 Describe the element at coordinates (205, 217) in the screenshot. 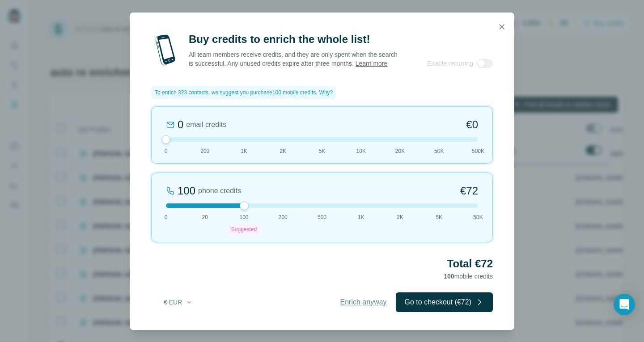

I see `span: 20` at that location.